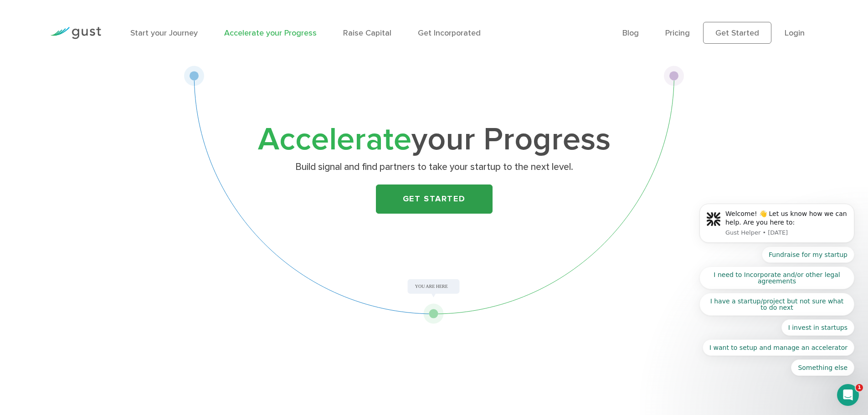 The image size is (868, 415). Describe the element at coordinates (91, 244) in the screenshot. I see `button: Quick reply: I have a startup/project but not sure what to do next` at that location.